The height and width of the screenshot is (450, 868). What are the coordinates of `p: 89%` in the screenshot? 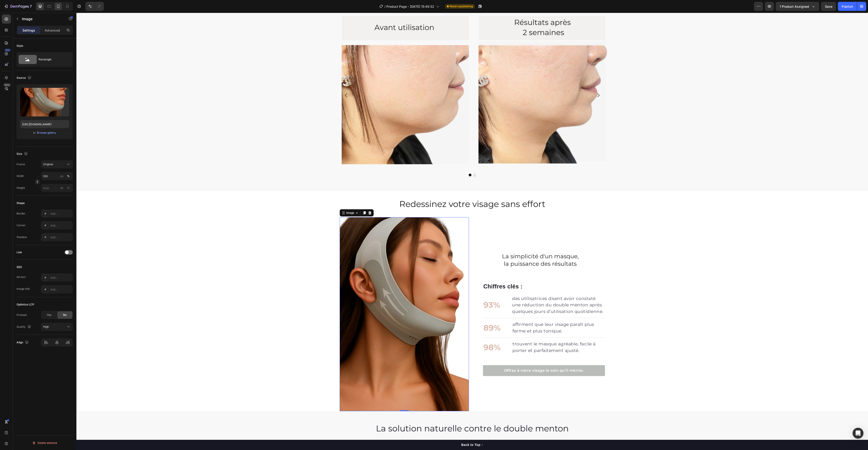 It's located at (415, 315).